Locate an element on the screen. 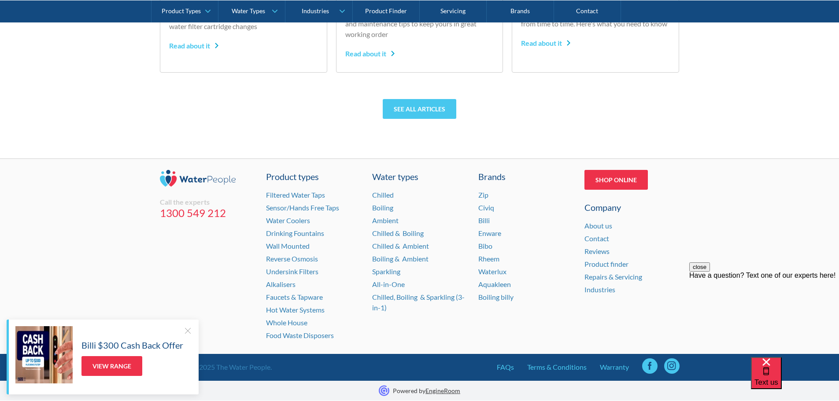 The width and height of the screenshot is (839, 401). h5: Billi $300 Cash Back Offer is located at coordinates (132, 345).